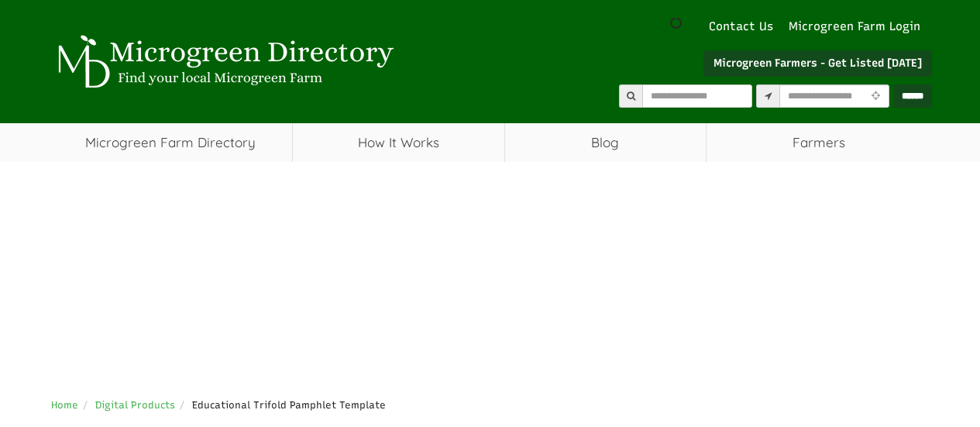 The height and width of the screenshot is (427, 980). What do you see at coordinates (65, 404) in the screenshot?
I see `span: Home` at bounding box center [65, 404].